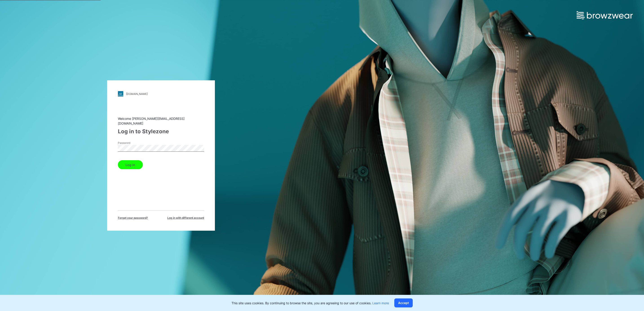 This screenshot has width=644, height=311. Describe the element at coordinates (381, 303) in the screenshot. I see `a: Learn more` at that location.